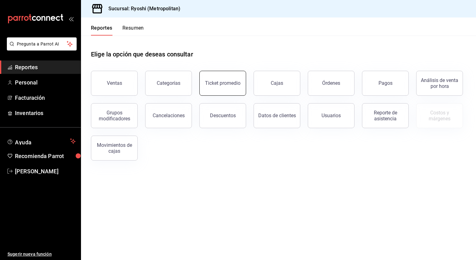 The width and height of the screenshot is (476, 260). Describe the element at coordinates (386, 116) in the screenshot. I see `div: Reporte de asistencia` at that location.